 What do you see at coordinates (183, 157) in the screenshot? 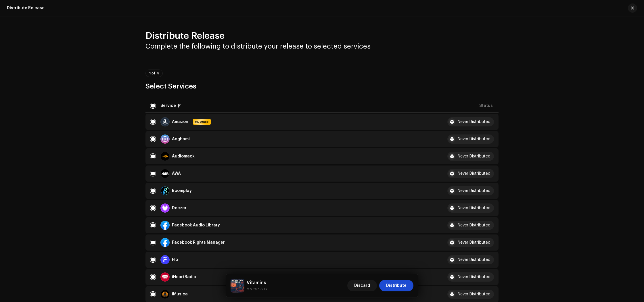
I see `div: Audiomack` at bounding box center [183, 157].